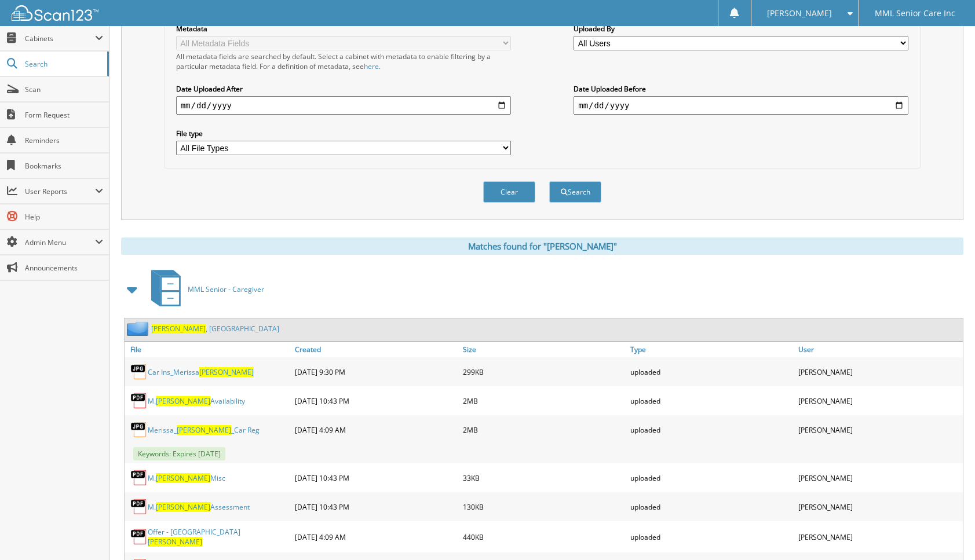  What do you see at coordinates (543, 507) in the screenshot?
I see `div: 130KB` at bounding box center [543, 507].